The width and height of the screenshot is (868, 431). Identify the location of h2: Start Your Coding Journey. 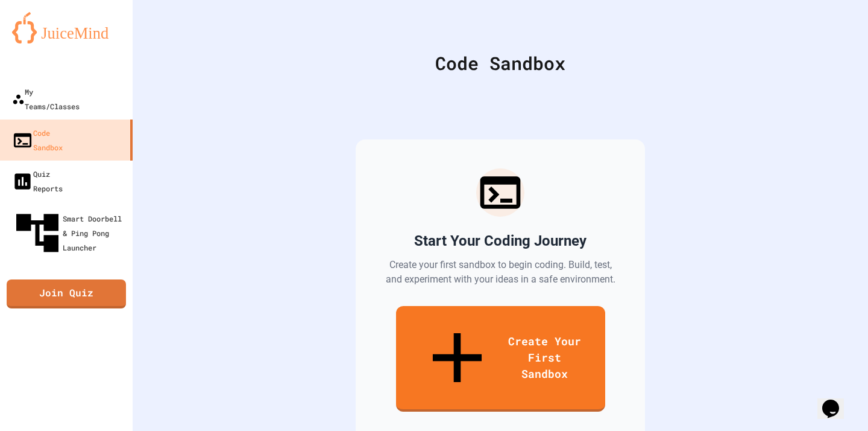
(500, 241).